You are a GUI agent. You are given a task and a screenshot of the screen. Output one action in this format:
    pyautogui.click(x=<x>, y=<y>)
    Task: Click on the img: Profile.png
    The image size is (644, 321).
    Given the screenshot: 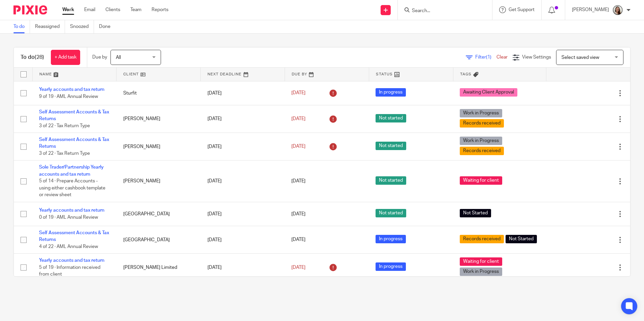 What is the action you would take?
    pyautogui.click(x=617, y=10)
    